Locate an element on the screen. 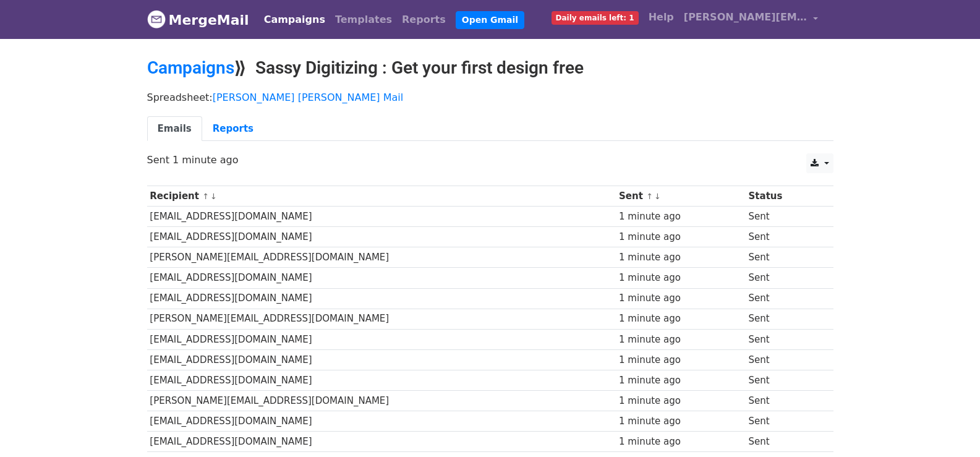 This screenshot has width=980, height=457. img: MergeMail logo is located at coordinates (156, 19).